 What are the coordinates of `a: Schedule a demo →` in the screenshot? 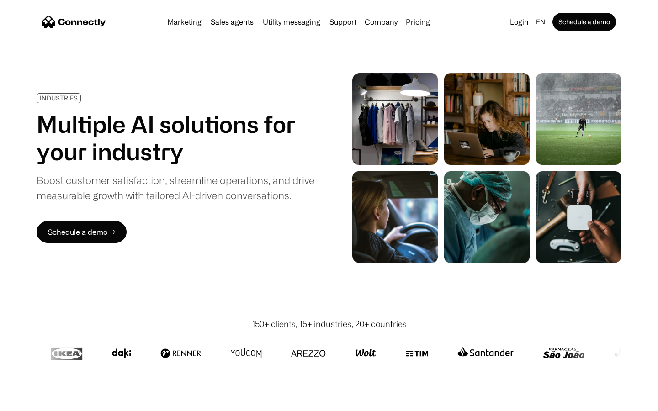 It's located at (81, 232).